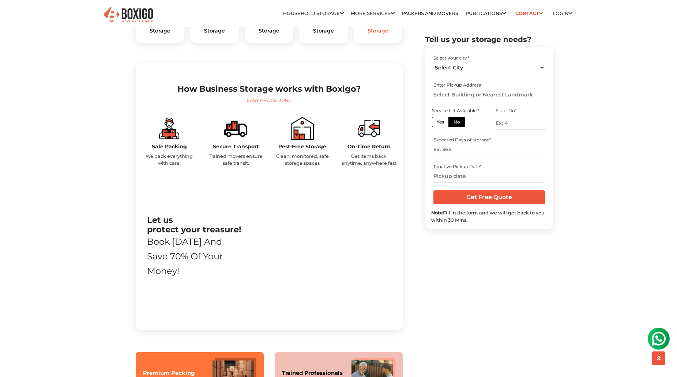 The width and height of the screenshot is (677, 377). I want to click on div: Select your city, so click(489, 58).